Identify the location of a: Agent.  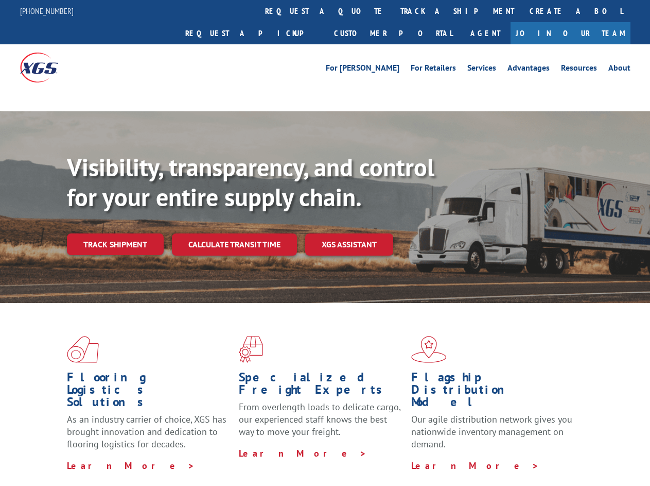
(486, 33).